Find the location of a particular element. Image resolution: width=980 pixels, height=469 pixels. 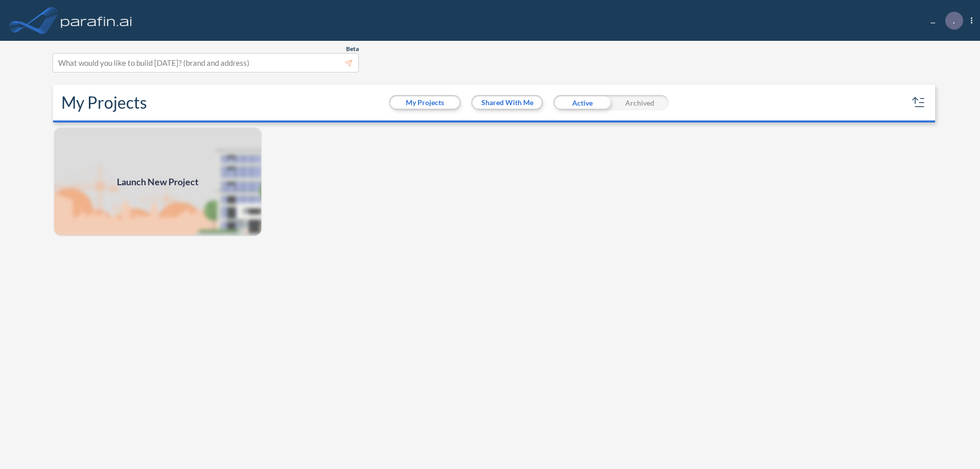

button: Shared With Me is located at coordinates (507, 103).